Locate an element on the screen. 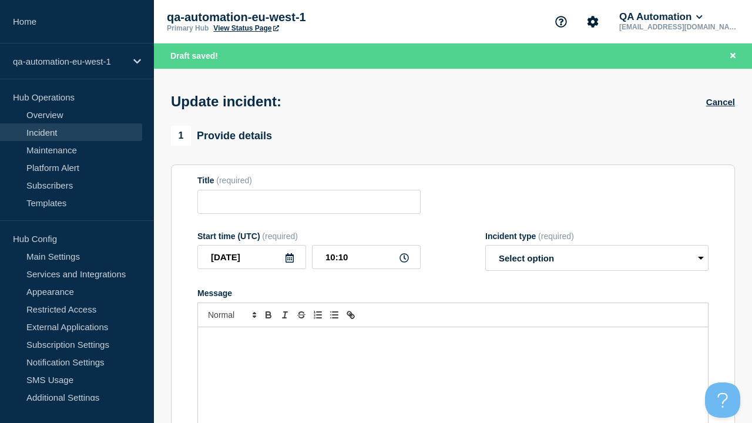 This screenshot has height=423, width=752. input: Title is located at coordinates (309, 202).